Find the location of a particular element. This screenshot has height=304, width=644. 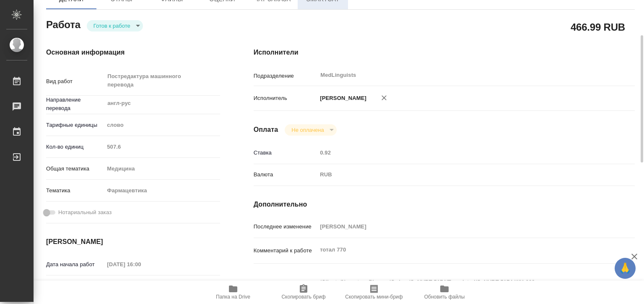

p: Комментарий к работе is located at coordinates (286, 251).